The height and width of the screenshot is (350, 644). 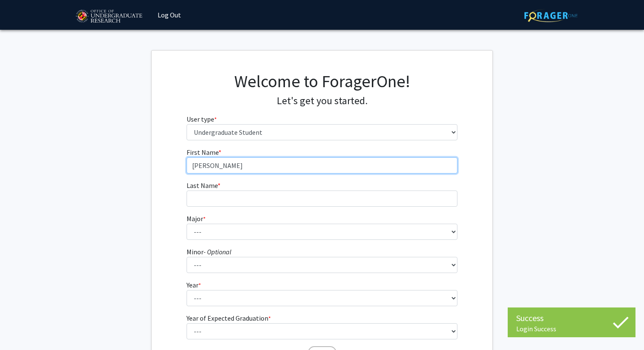 What do you see at coordinates (209, 252) in the screenshot?
I see `label: Minor` at bounding box center [209, 252].